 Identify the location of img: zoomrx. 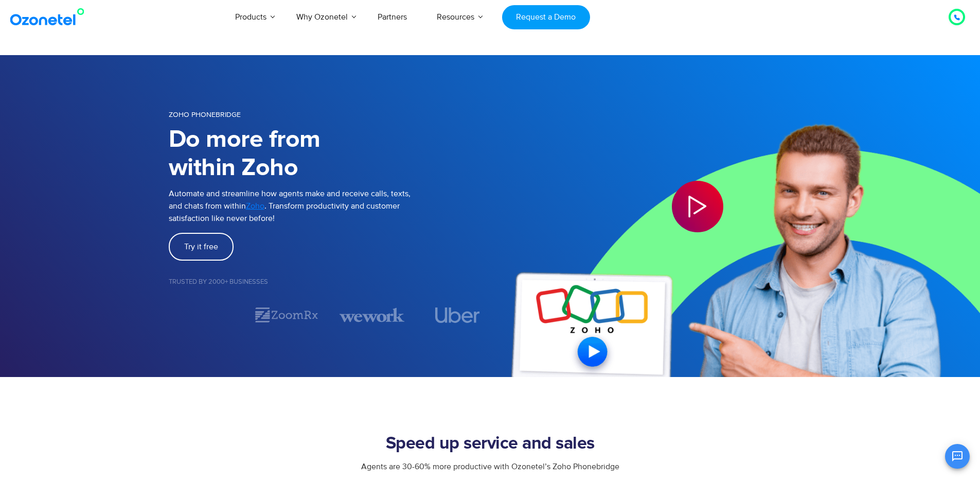
(287, 314).